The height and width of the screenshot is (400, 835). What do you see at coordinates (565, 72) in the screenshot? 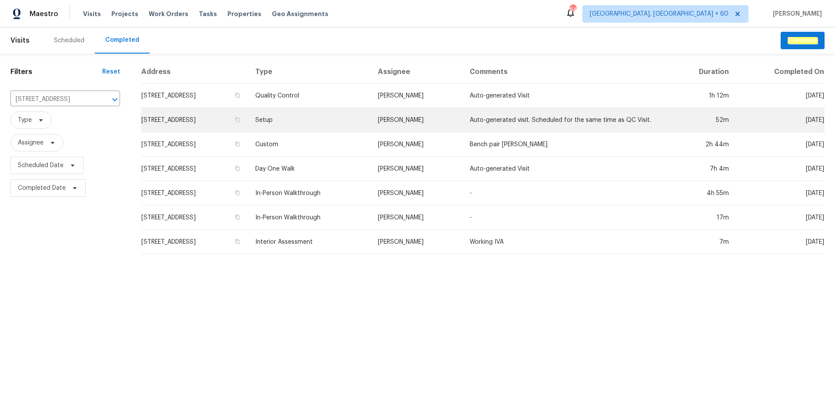
I see `th: Comments` at bounding box center [565, 72].